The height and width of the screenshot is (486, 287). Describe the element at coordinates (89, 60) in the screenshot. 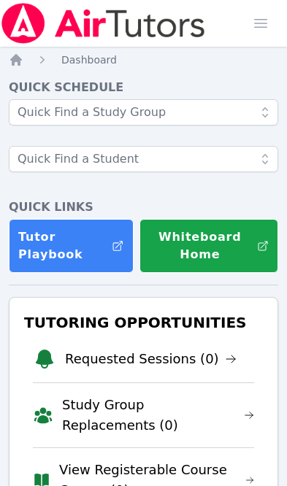

I see `span: Dashboard` at that location.